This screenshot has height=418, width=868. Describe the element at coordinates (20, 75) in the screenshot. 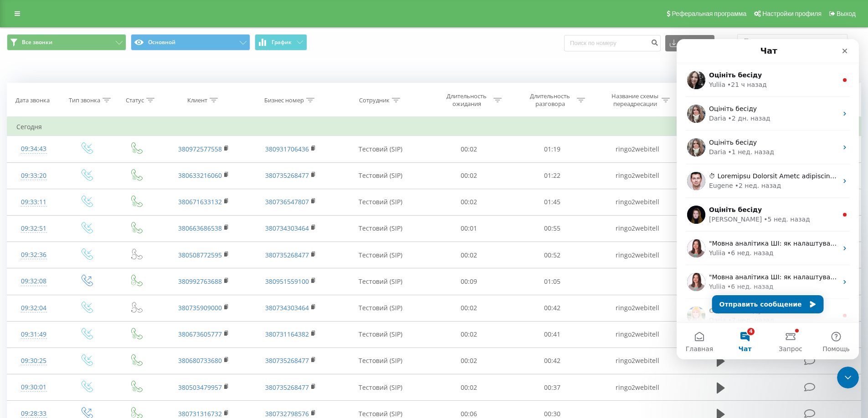

I see `img: Profile image for Daria` at that location.